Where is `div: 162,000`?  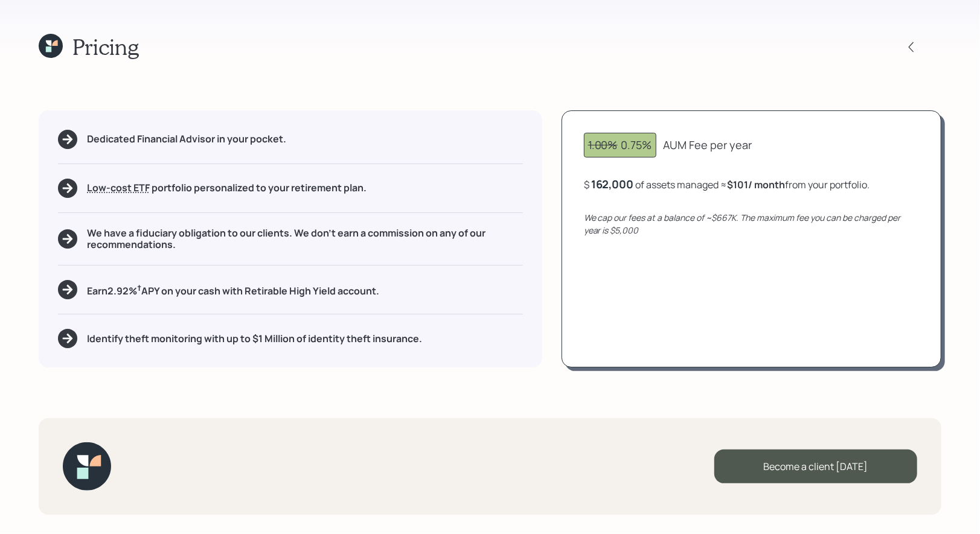
div: 162,000 is located at coordinates (612, 184).